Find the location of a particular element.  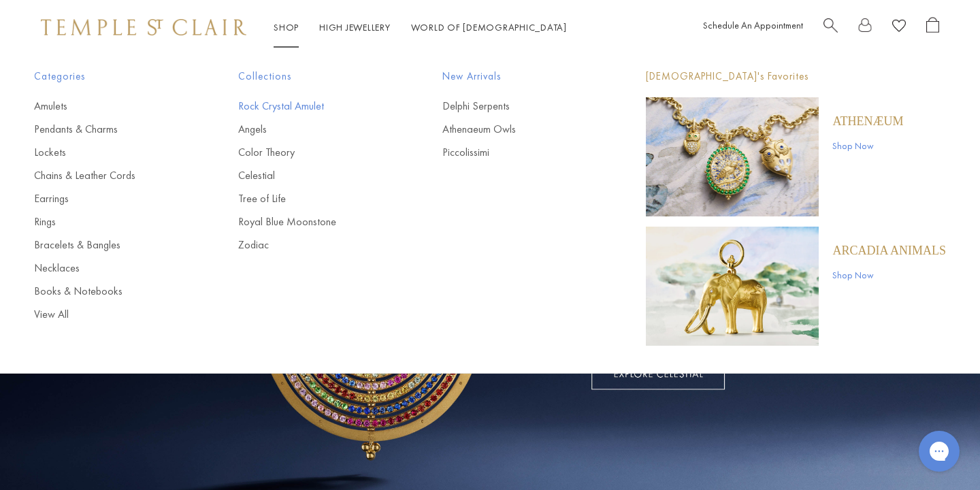

button: Gorgias live chat is located at coordinates (27, 25).